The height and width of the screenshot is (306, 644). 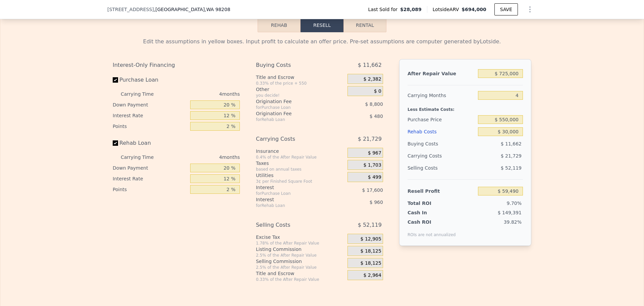 I want to click on div: Total ROI, so click(x=428, y=203).